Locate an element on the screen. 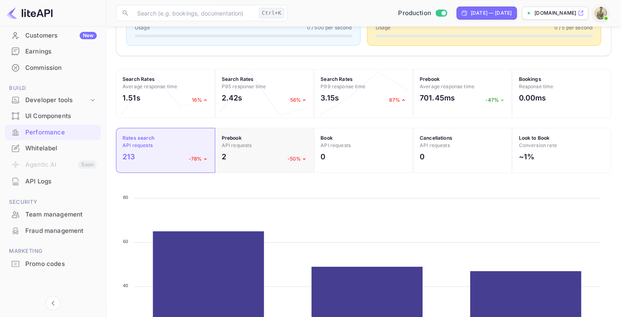 Image resolution: width=621 pixels, height=317 pixels. div: Customers is located at coordinates (61, 36).